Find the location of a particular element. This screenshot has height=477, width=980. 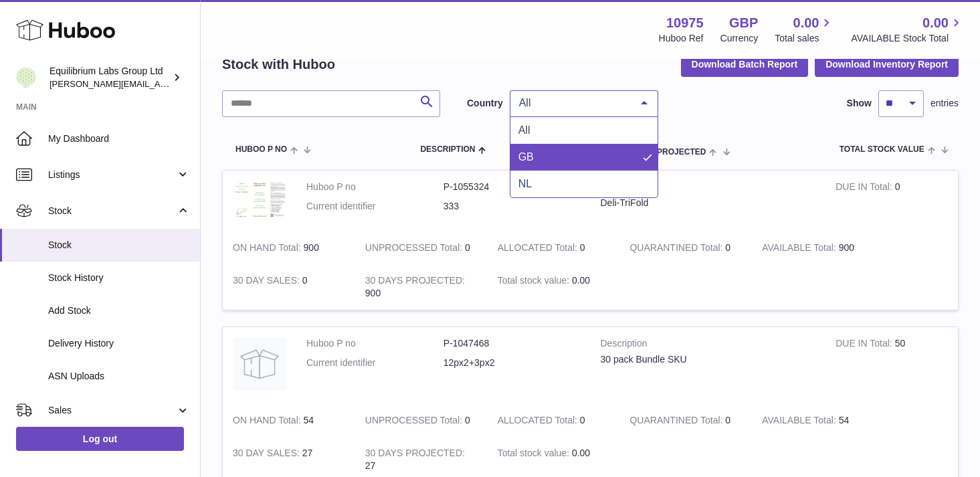

div: Equilibrium Labs Group Ltd is located at coordinates (109, 78).